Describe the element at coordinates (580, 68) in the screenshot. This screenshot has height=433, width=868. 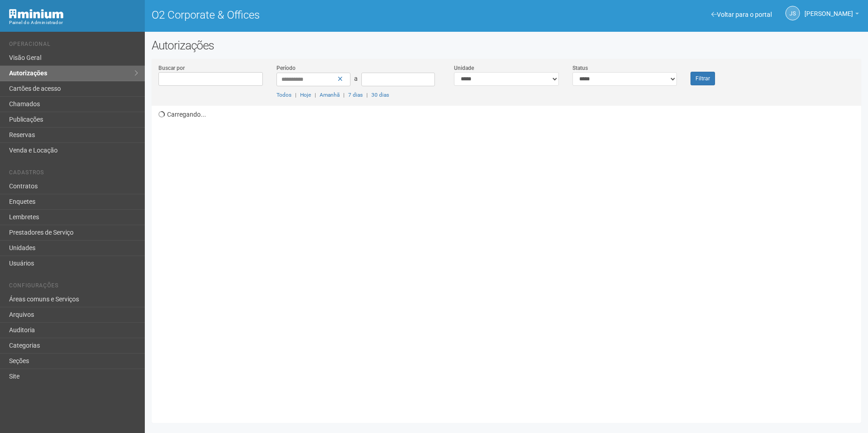
I see `label: Status` at that location.